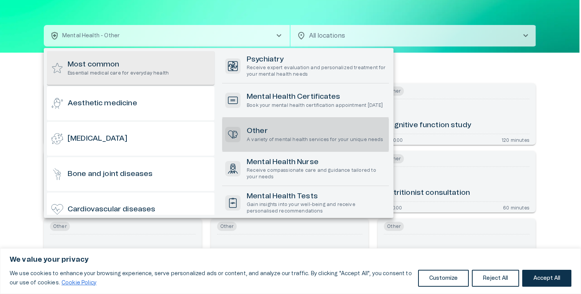 The height and width of the screenshot is (294, 581). What do you see at coordinates (316, 162) in the screenshot?
I see `h6: Mental Health Nurse` at bounding box center [316, 162].